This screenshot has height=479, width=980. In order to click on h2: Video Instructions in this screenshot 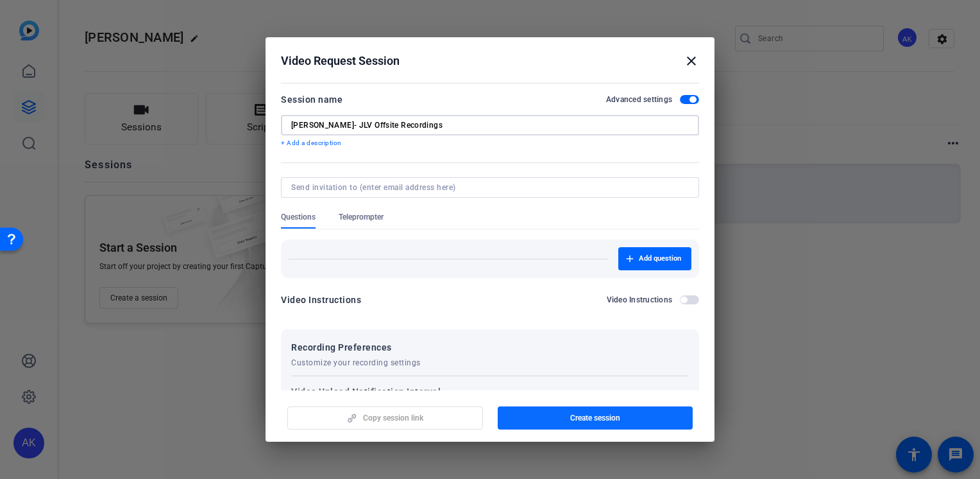, I will do `click(640, 300)`.